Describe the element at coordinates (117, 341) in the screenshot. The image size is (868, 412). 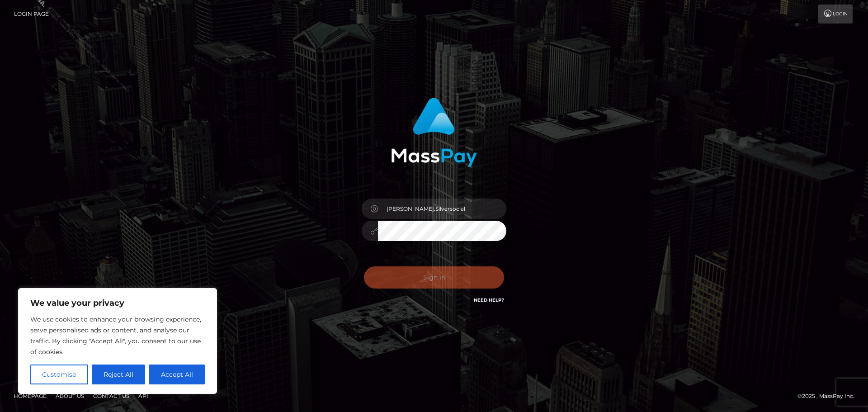
I see `div: We value your privacy` at that location.